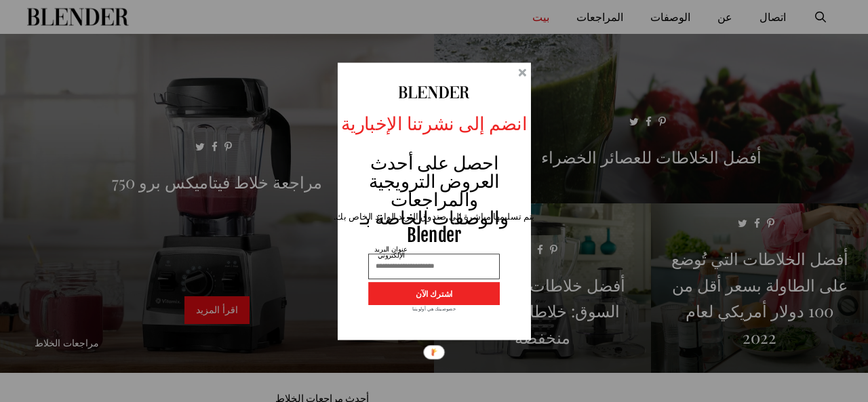 Image resolution: width=868 pixels, height=402 pixels. What do you see at coordinates (434, 308) in the screenshot?
I see `font: خصوصيتك هي أولويتنا` at bounding box center [434, 308].